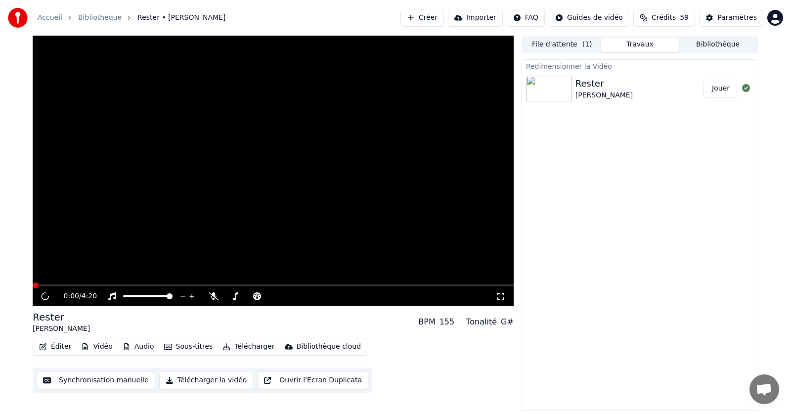 The height and width of the screenshot is (414, 791). Describe the element at coordinates (248, 347) in the screenshot. I see `button: Télécharger` at that location.